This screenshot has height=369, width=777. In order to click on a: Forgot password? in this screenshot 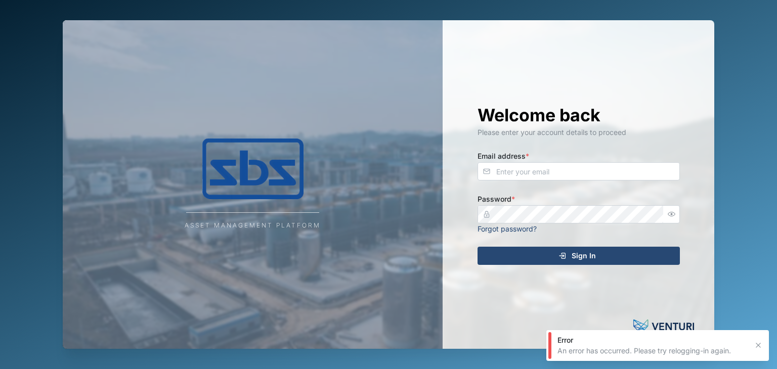, I will do `click(507, 229)`.